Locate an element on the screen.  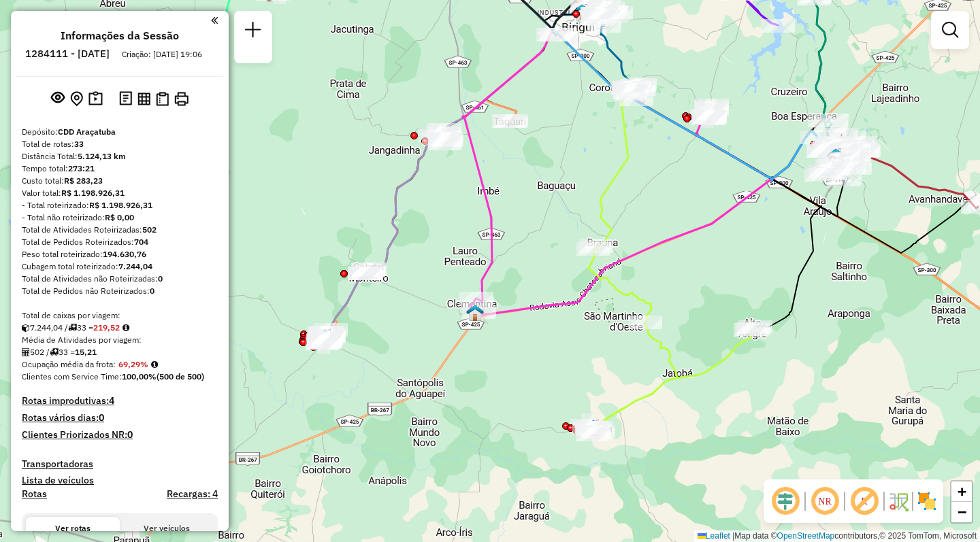
strong: CDD Araçatuba is located at coordinates (86, 131).